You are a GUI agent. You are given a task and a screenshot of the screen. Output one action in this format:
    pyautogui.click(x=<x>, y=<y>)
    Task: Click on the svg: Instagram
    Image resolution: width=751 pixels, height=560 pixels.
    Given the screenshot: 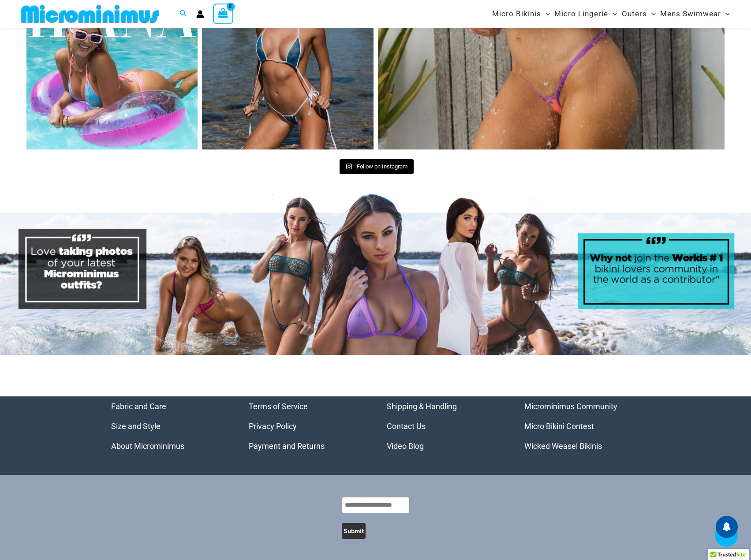 What is the action you would take?
    pyautogui.click(x=349, y=166)
    